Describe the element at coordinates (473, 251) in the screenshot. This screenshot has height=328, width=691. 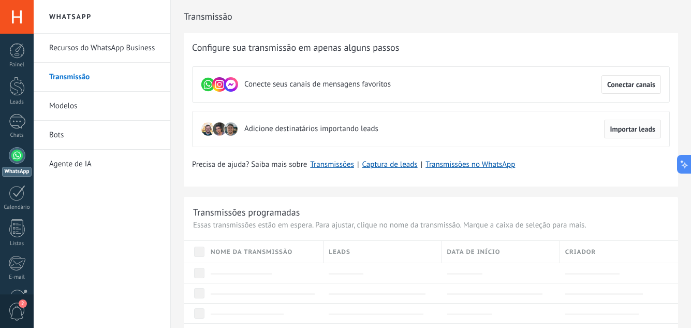
I see `span: Data de início` at that location.